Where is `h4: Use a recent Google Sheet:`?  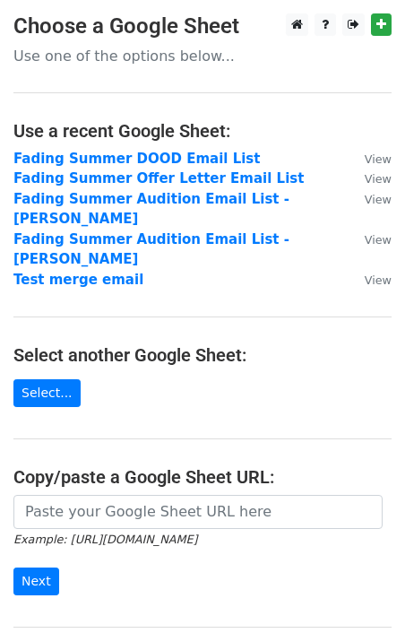 h4: Use a recent Google Sheet: is located at coordinates (203, 131).